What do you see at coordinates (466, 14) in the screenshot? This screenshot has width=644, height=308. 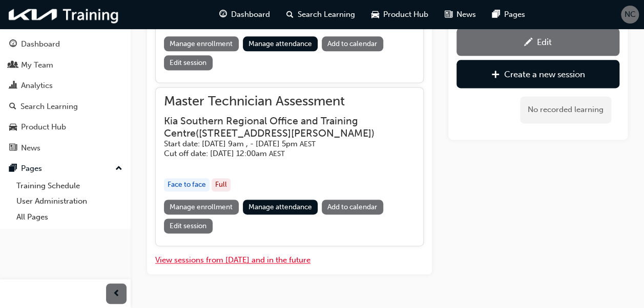 I see `span: News` at bounding box center [466, 14].